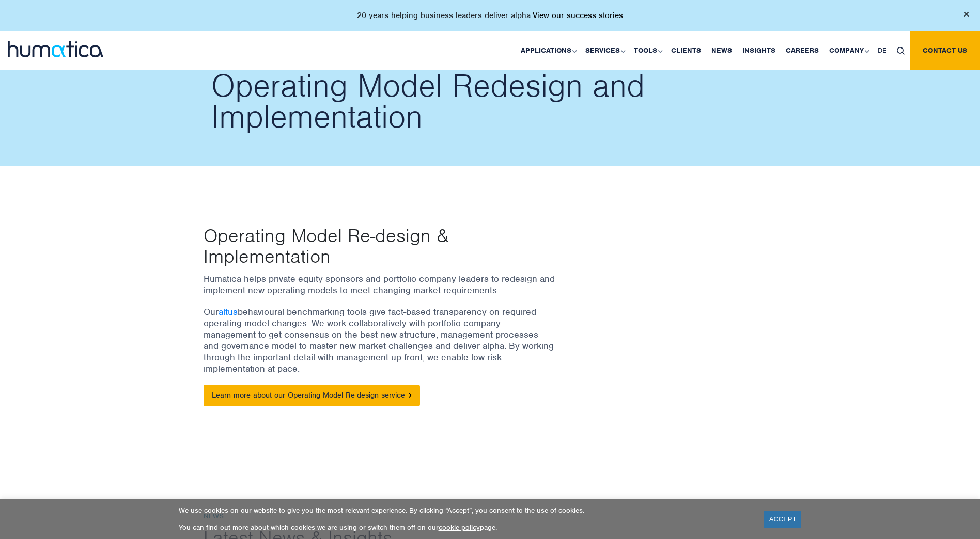  I want to click on a: Applications, so click(547, 50).